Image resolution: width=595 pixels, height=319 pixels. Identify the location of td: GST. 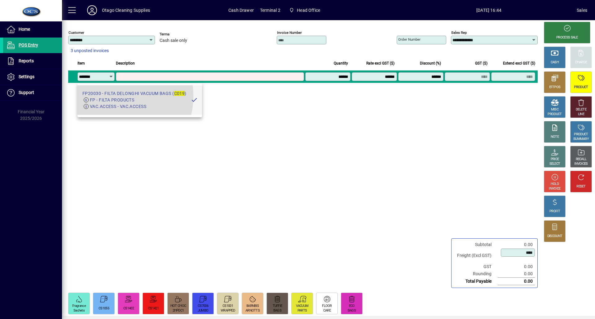
(476, 266).